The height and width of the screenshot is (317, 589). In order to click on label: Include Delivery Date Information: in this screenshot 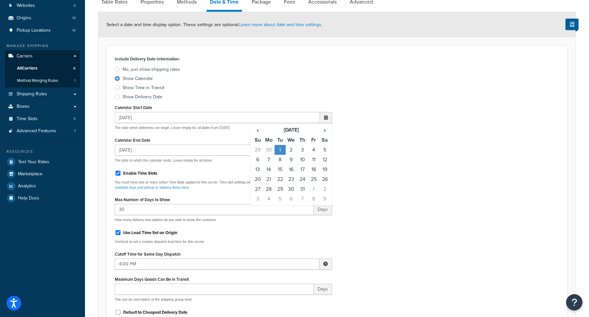, I will do `click(147, 59)`.